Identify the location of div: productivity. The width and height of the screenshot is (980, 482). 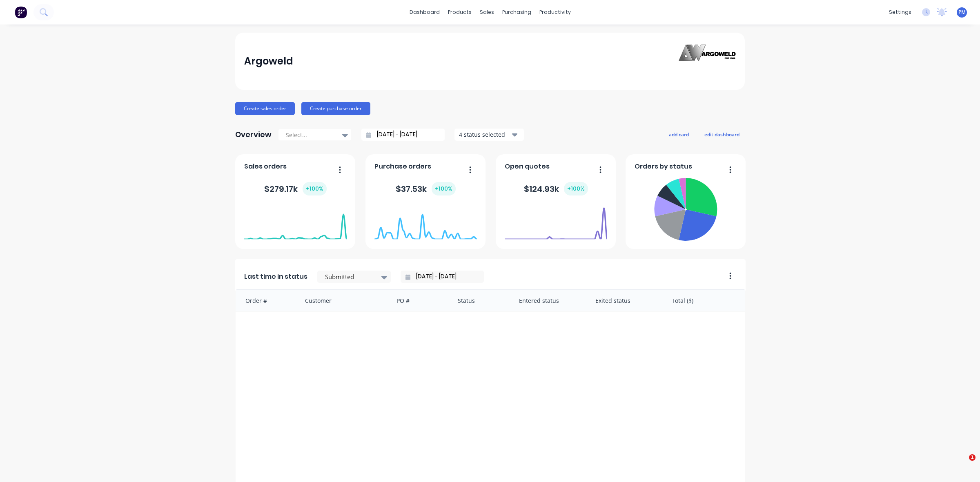
(555, 12).